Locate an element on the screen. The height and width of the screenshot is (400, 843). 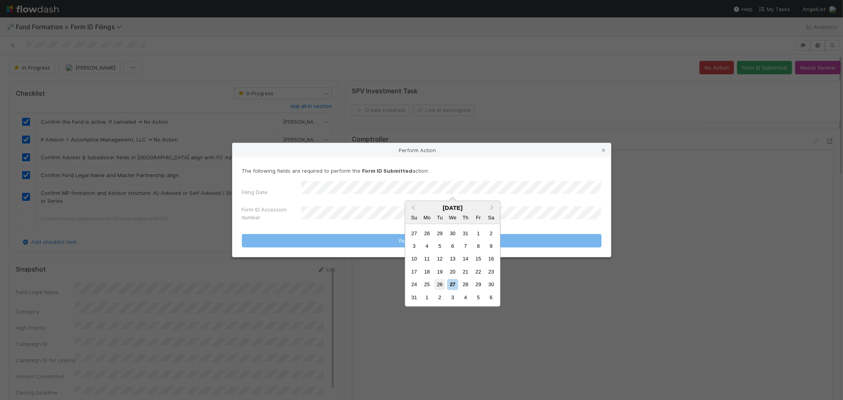
div: Thursday is located at coordinates (465, 217).